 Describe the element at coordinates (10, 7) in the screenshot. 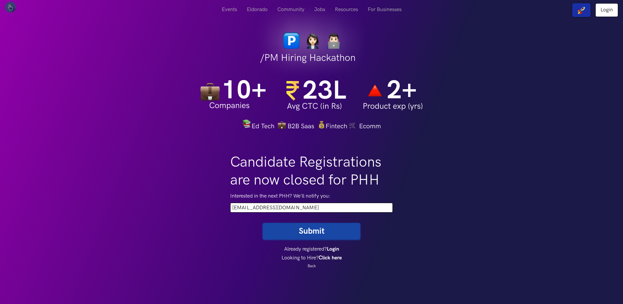

I see `img: UXHack logo` at that location.